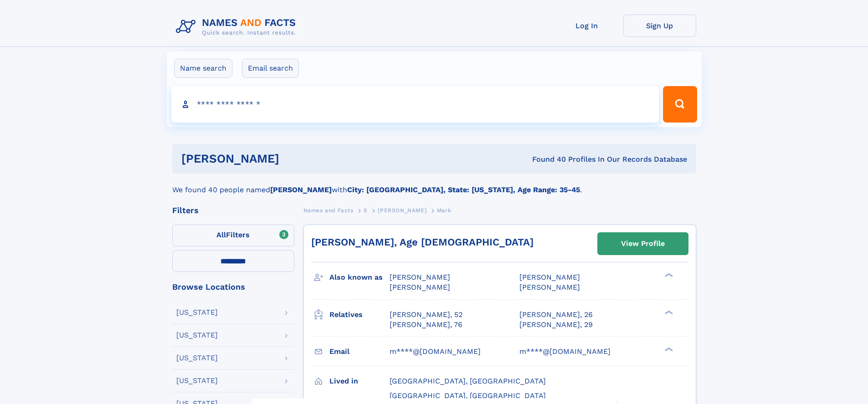 The width and height of the screenshot is (868, 404). Describe the element at coordinates (270, 68) in the screenshot. I see `label: Email search` at that location.